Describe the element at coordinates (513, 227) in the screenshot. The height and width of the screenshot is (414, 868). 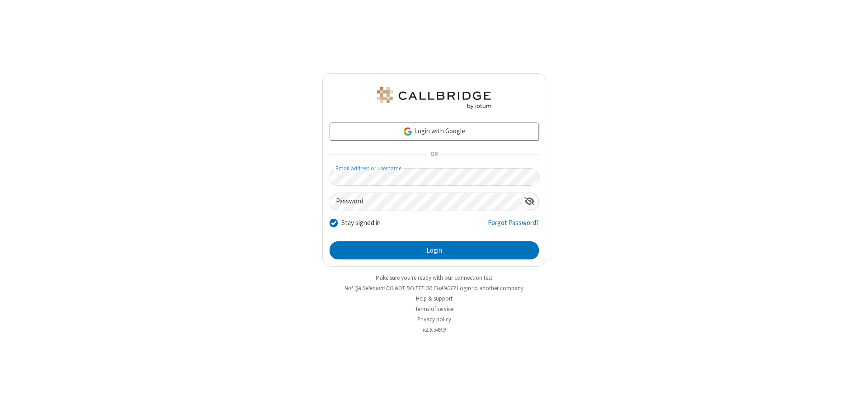
I see `a: Forgot Password?` at that location.